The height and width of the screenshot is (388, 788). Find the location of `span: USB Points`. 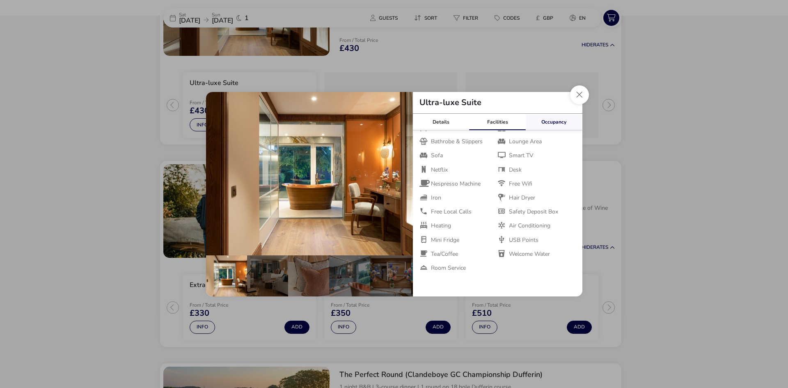

span: USB Points is located at coordinates (524, 240).